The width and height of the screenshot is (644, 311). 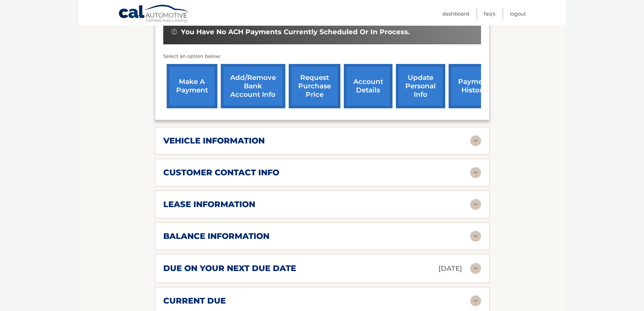 I want to click on h2: current due, so click(x=195, y=300).